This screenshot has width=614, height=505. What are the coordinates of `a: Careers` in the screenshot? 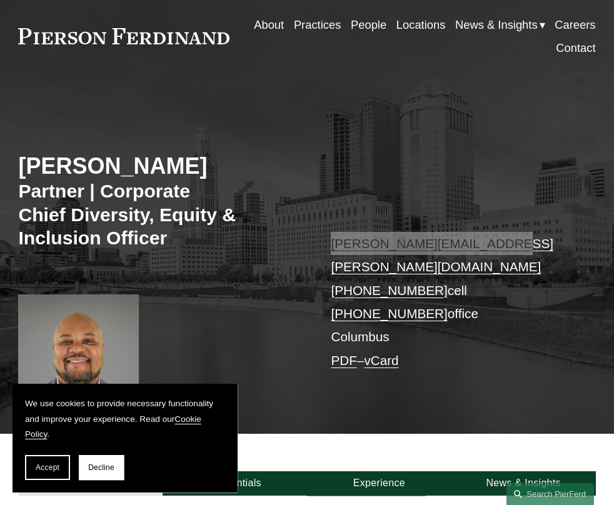 It's located at (574, 24).